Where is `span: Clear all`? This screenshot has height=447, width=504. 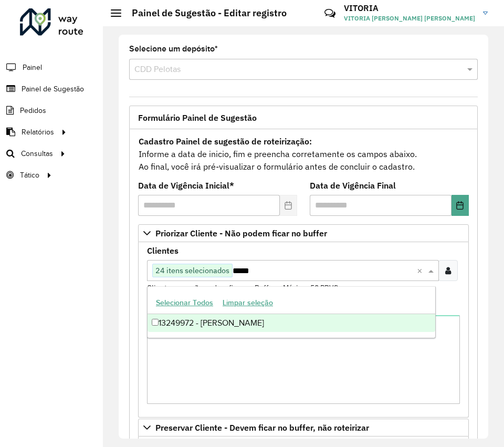 span: Clear all is located at coordinates (421, 271).